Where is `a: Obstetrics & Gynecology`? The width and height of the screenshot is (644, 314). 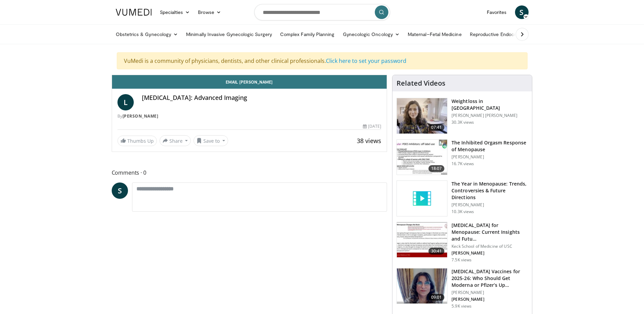 a: Obstetrics & Gynecology is located at coordinates (147, 34).